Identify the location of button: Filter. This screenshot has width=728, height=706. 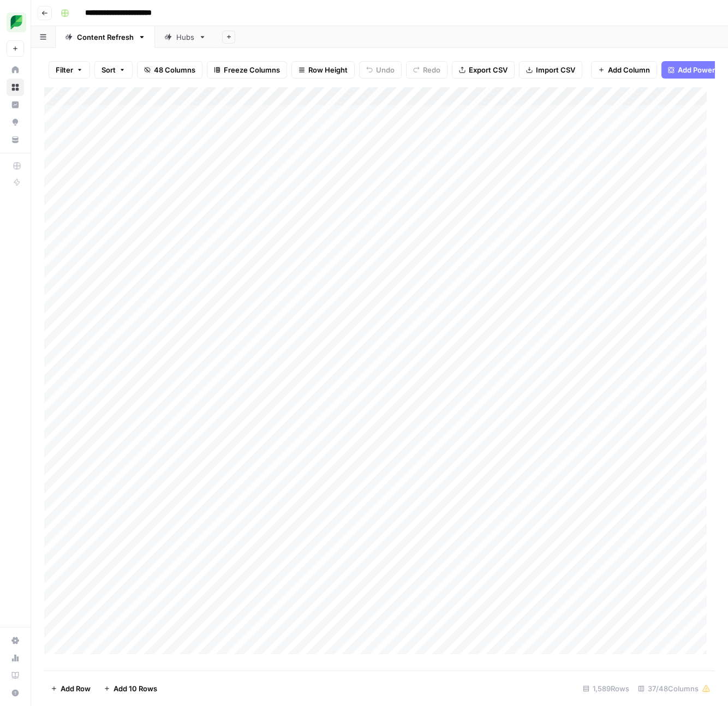
(69, 70).